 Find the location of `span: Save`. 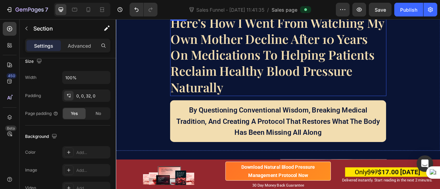

span: Save is located at coordinates (380, 10).